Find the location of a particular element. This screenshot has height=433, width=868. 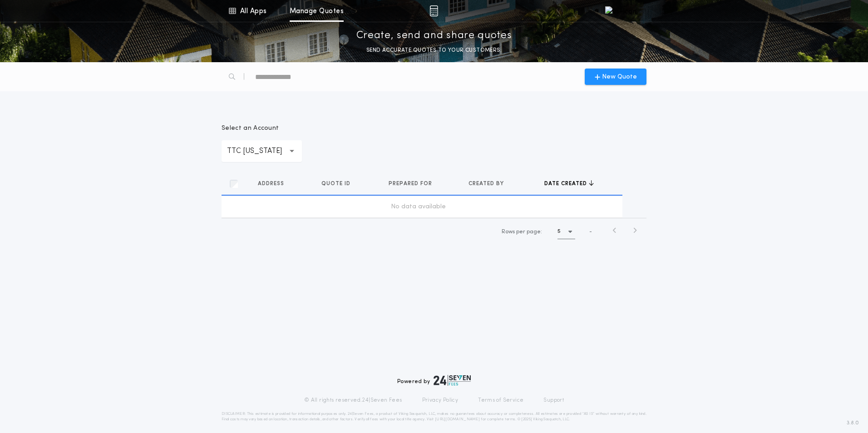

span: Date created is located at coordinates (566, 184).